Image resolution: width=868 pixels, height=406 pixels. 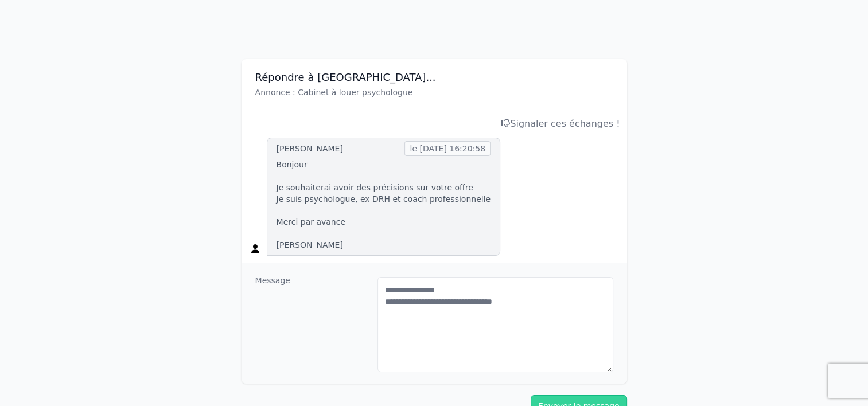 What do you see at coordinates (434, 124) in the screenshot?
I see `div: Signaler ces échanges !` at bounding box center [434, 124].